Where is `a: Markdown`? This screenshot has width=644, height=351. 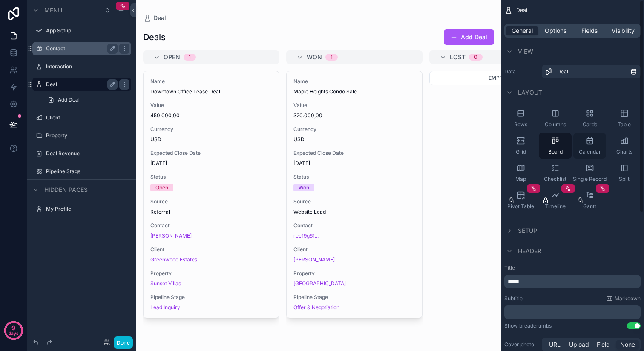 a: Markdown is located at coordinates (623, 298).